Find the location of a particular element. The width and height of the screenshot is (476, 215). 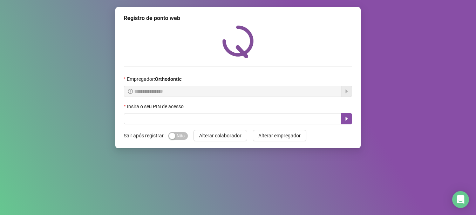

span: Alterar empregador is located at coordinates (280, 135).